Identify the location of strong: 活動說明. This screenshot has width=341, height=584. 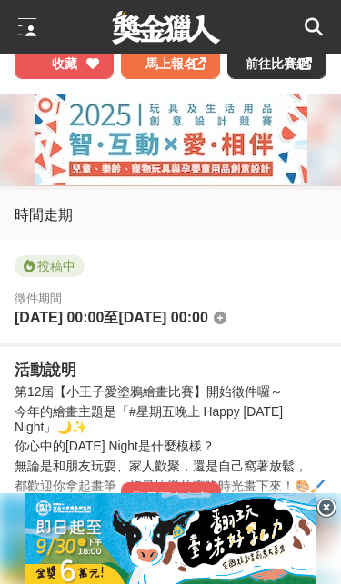
(45, 370).